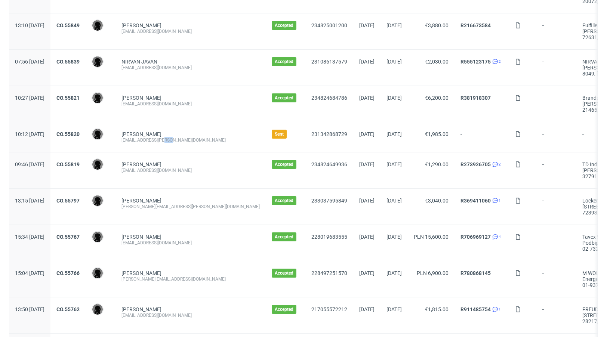  Describe the element at coordinates (329, 98) in the screenshot. I see `a: 234824684786` at that location.